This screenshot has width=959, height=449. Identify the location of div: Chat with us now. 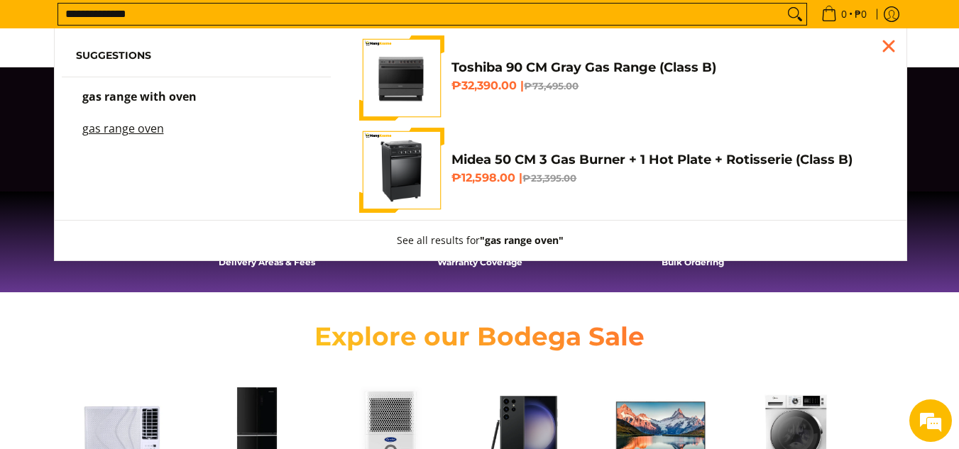
(156, 89).